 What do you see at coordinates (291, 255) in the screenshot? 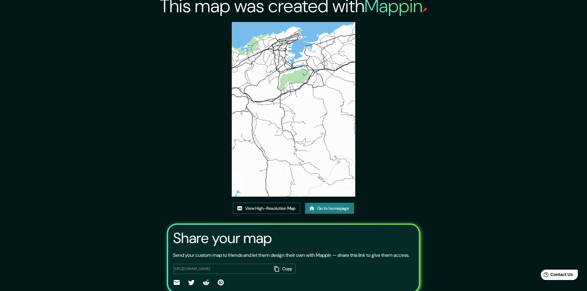
I see `p: Send your custom map to friends and let them design their own with Mappin — share this link to gi...` at bounding box center [291, 255].